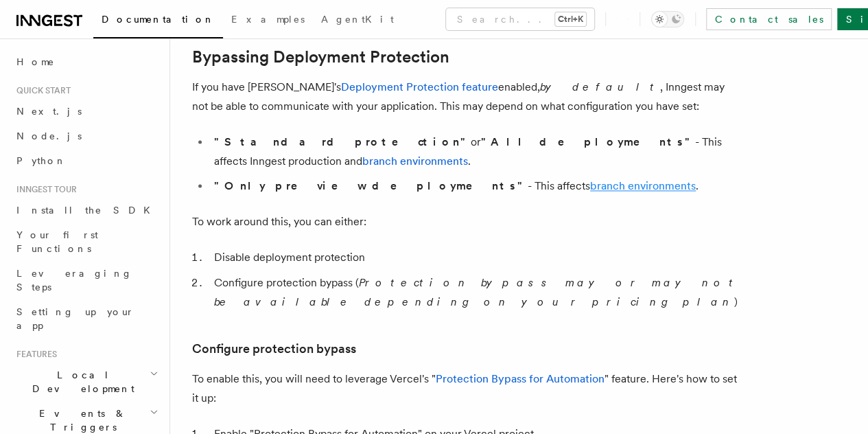 This screenshot has width=868, height=434. I want to click on p: To enable this, you will need to leverage Vercel's " " feature. Here's how to set it up:, so click(467, 388).